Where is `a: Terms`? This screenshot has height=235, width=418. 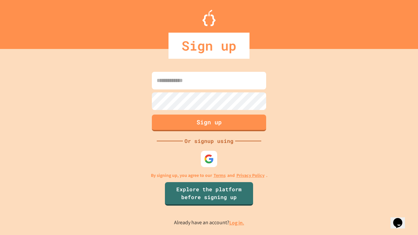
a: Terms is located at coordinates (219, 175).